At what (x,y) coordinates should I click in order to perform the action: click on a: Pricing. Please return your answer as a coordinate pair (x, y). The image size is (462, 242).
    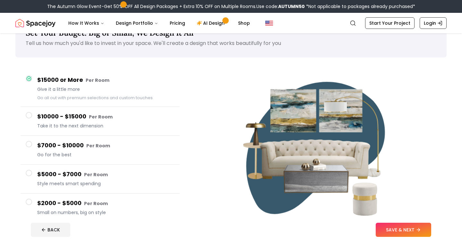
    Looking at the image, I should click on (177, 23).